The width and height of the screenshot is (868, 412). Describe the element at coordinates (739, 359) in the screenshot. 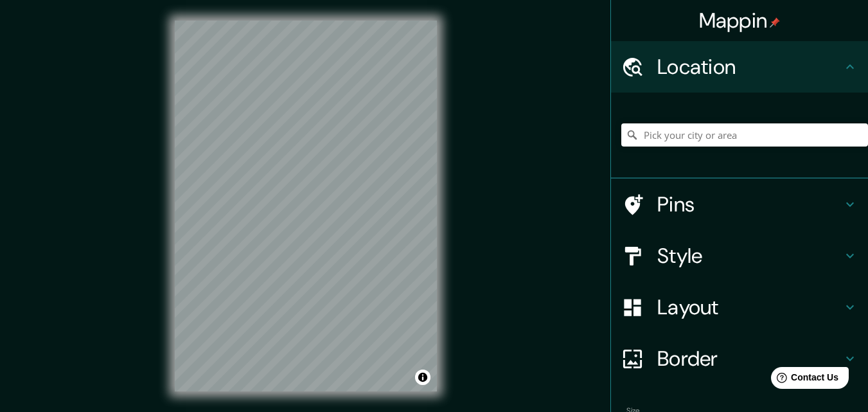

I see `div: Border` at that location.